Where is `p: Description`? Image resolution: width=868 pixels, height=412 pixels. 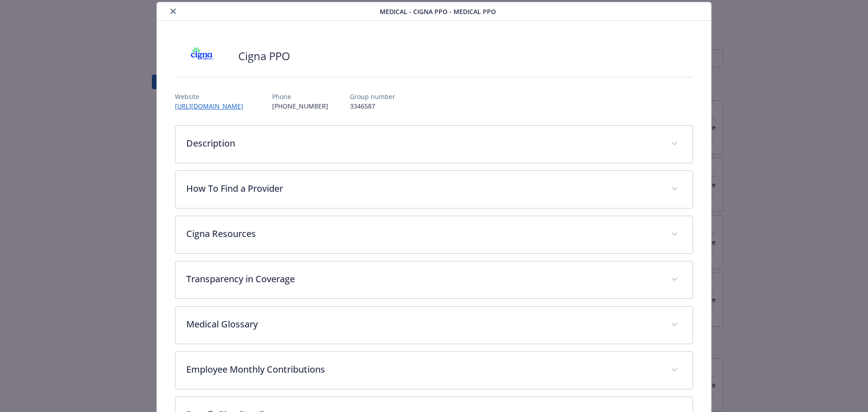
p: Description is located at coordinates (423, 143).